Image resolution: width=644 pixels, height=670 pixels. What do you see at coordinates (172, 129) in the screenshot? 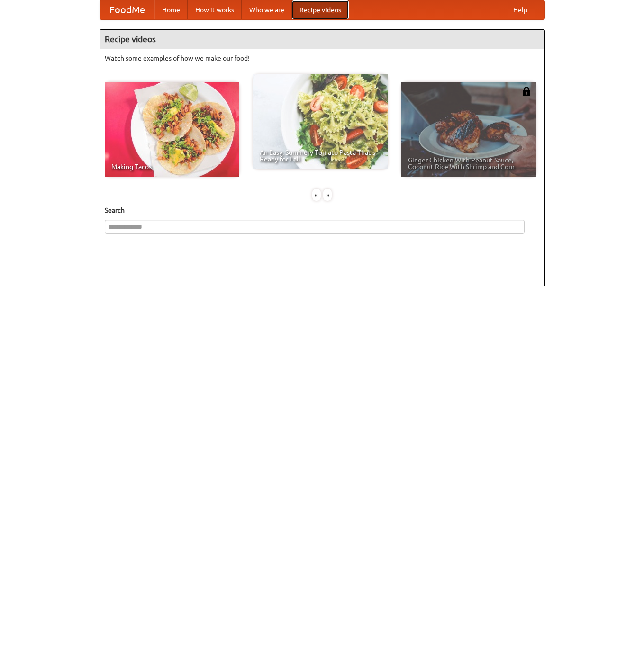
I see `a: Making Tacos` at bounding box center [172, 129].